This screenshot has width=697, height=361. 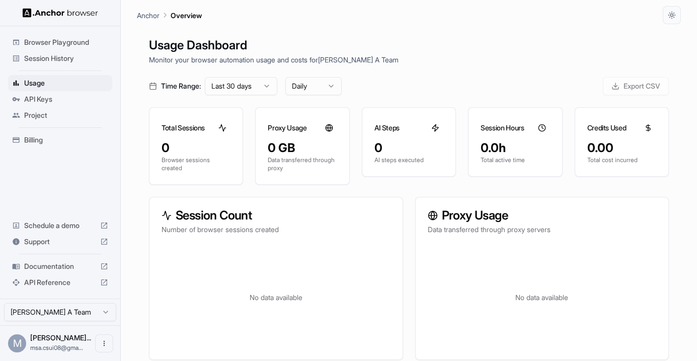 I want to click on p: Total cost incurred, so click(x=622, y=160).